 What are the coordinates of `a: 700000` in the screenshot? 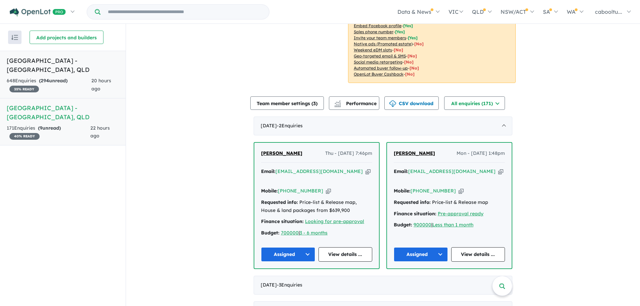 It's located at (290, 233).